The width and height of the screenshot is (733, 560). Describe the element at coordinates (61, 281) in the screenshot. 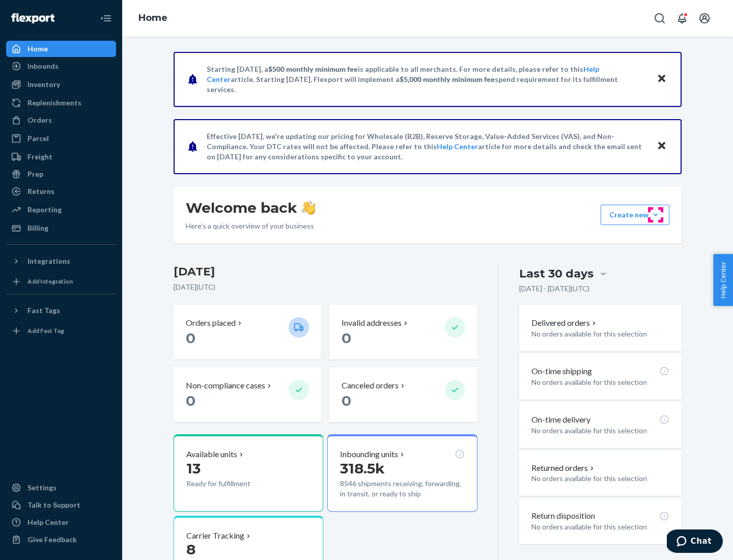

I see `a: Add Integration` at that location.